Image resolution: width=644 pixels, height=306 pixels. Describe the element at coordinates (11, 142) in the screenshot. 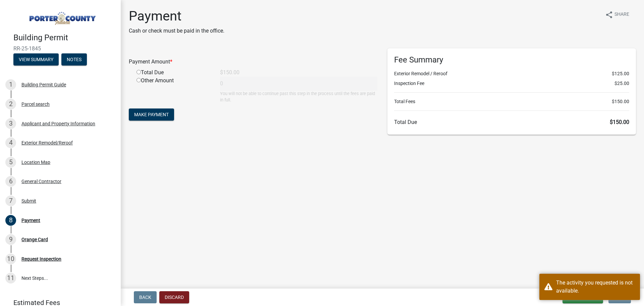

I see `div: 4` at that location.